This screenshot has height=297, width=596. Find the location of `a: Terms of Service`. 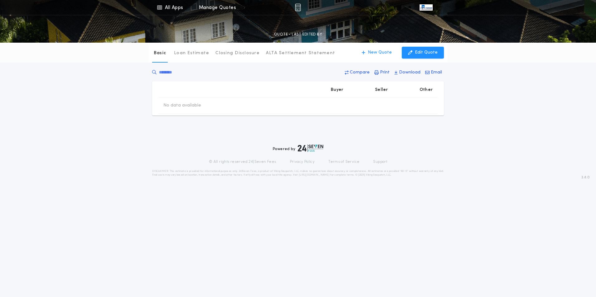

a: Terms of Service is located at coordinates (344, 162).